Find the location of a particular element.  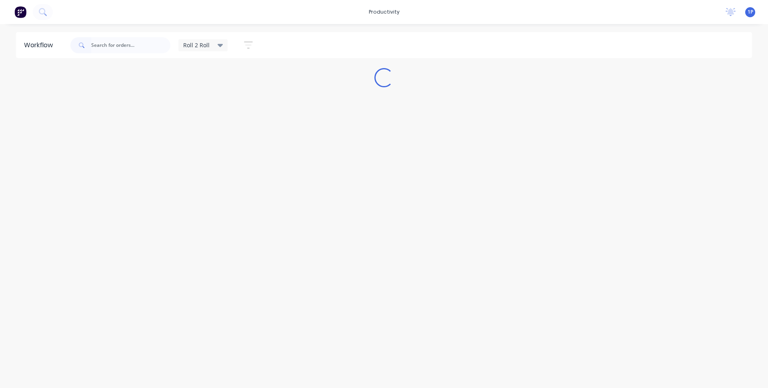

span: Roll 2 Roll is located at coordinates (196, 45).